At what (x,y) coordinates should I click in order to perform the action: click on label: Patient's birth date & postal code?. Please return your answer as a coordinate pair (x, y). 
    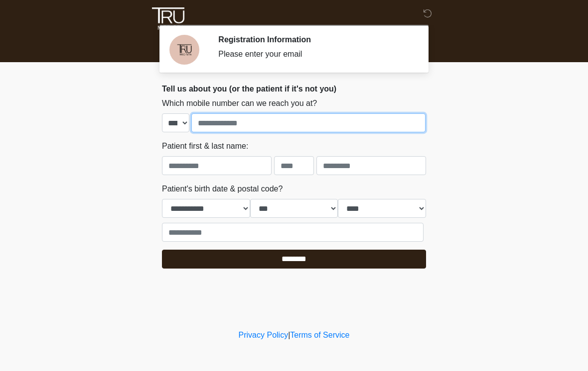
    Looking at the image, I should click on (222, 189).